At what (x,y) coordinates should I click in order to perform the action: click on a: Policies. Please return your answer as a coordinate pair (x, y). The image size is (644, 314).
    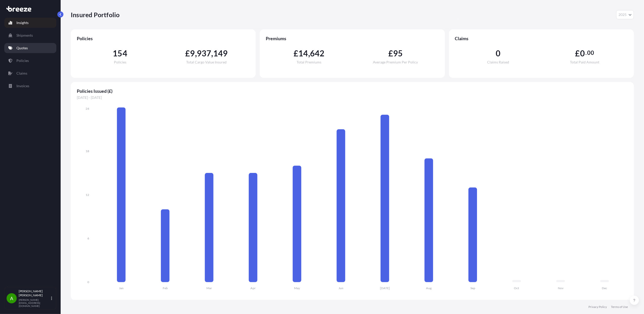
    Looking at the image, I should click on (30, 61).